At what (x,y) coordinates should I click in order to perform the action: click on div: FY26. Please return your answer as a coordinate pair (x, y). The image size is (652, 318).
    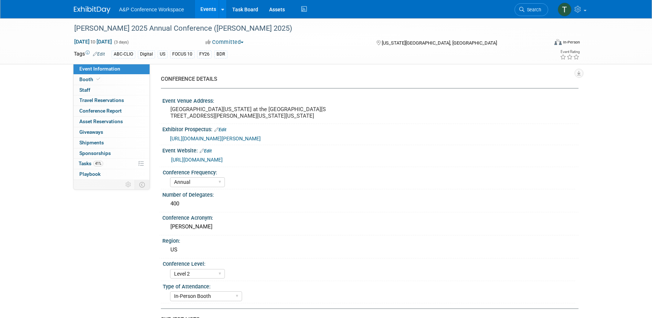
    Looking at the image, I should click on (204, 54).